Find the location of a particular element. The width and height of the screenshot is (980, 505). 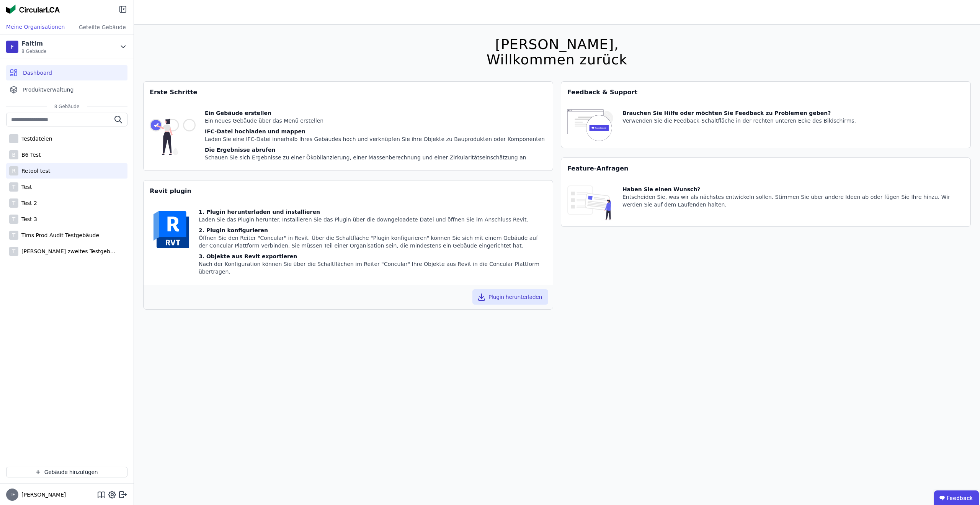

div: B is located at coordinates (14, 155).